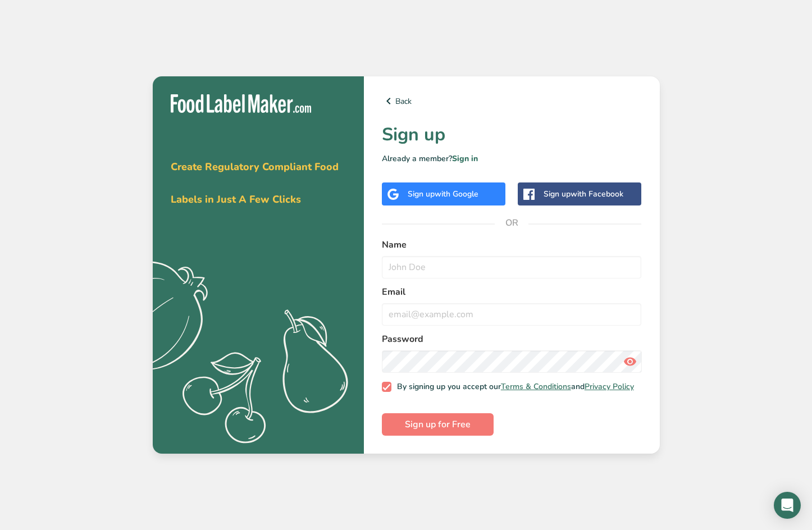 The width and height of the screenshot is (812, 530). Describe the element at coordinates (511, 134) in the screenshot. I see `h1: Sign up` at that location.